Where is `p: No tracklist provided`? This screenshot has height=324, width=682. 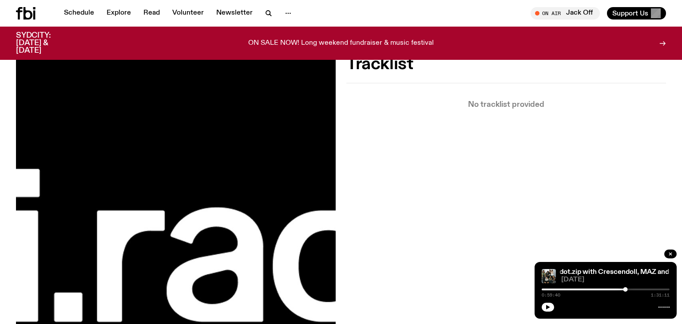 p: No tracklist provided is located at coordinates (506, 105).